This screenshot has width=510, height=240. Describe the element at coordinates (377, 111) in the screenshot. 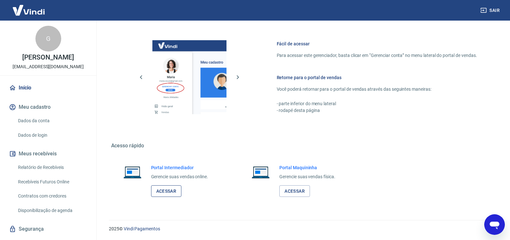

I see `p: - rodapé desta página` at that location.